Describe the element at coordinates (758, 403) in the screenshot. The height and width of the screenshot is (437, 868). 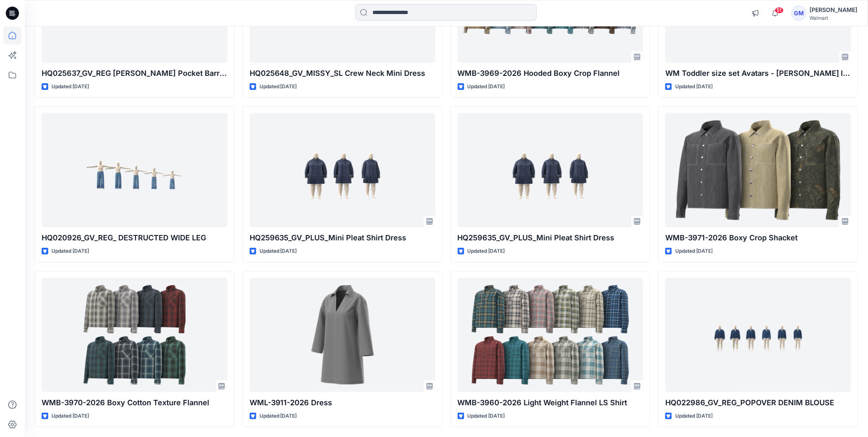
I see `p: HQ022986_GV_REG_POPOVER DENIM BLOUSE` at that location.